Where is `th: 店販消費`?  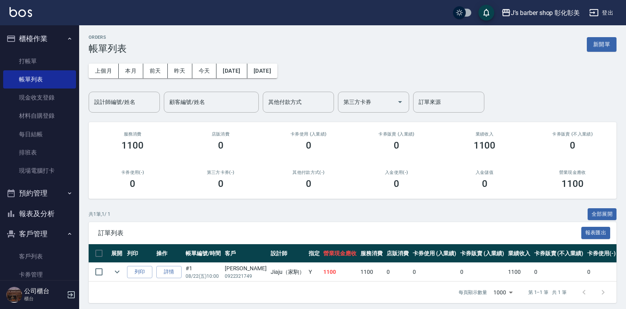 th: 店販消費 is located at coordinates (398, 254).